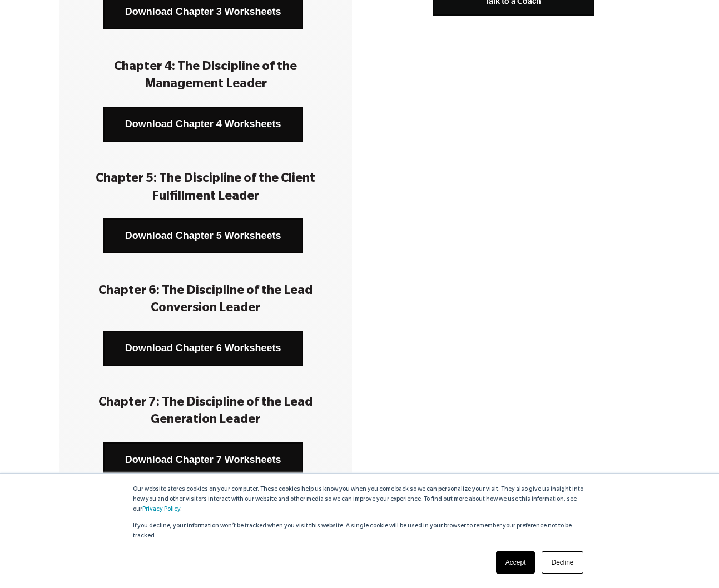 The width and height of the screenshot is (719, 588). What do you see at coordinates (360, 532) in the screenshot?
I see `p: If you decline, your information won’t be tracked when you visit this website. A single cookie wi...` at bounding box center [360, 532].